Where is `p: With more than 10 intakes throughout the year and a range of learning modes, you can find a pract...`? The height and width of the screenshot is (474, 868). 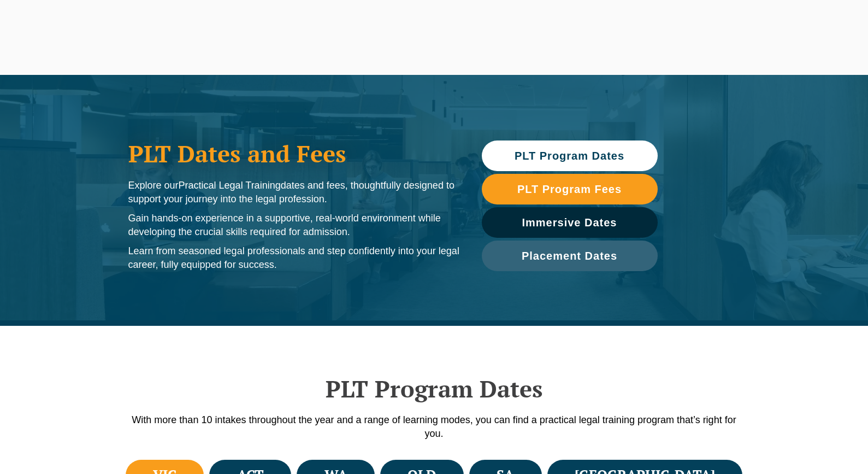
p: With more than 10 intakes throughout the year and a range of learning modes, you can find a pract... is located at coordinates (434, 427).